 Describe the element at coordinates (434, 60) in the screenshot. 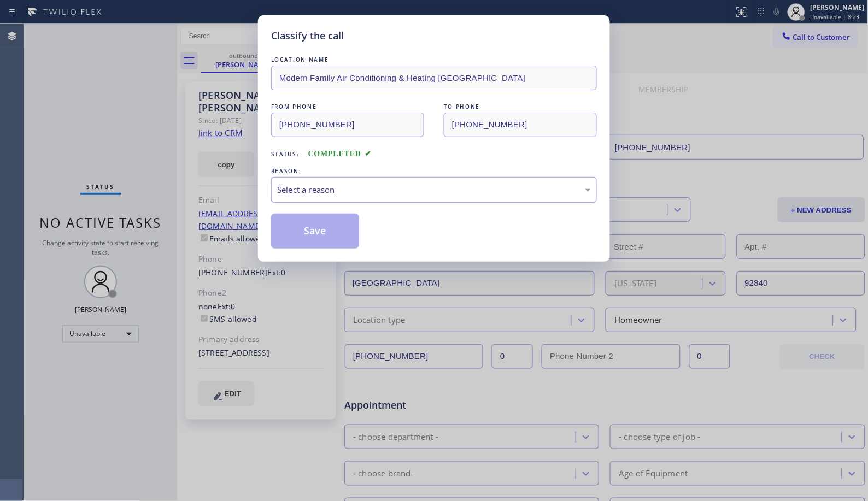

I see `div: LOCATION NAME` at that location.